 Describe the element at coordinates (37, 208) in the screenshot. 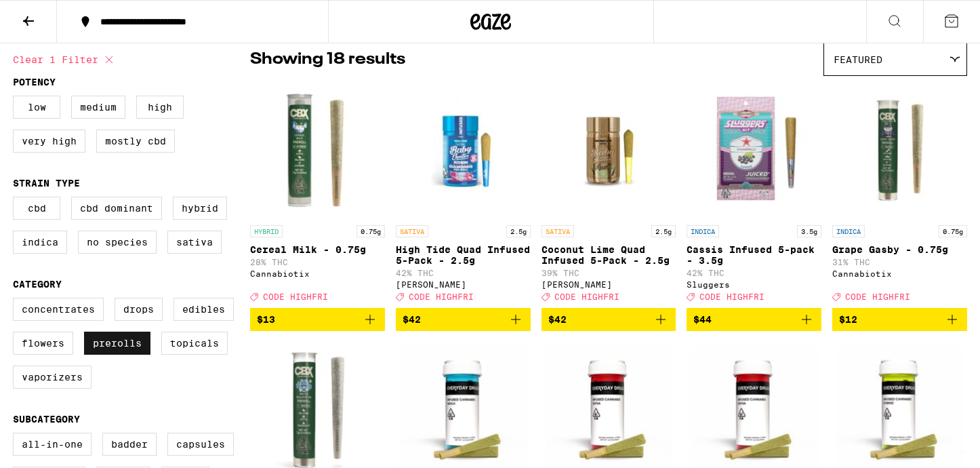

I see `label: CBD` at that location.